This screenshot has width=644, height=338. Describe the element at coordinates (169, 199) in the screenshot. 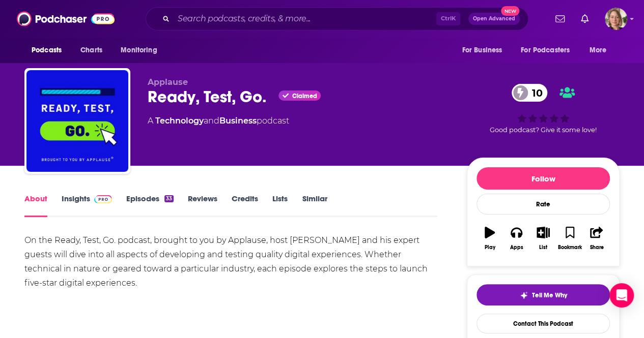

I see `div: 33` at that location.